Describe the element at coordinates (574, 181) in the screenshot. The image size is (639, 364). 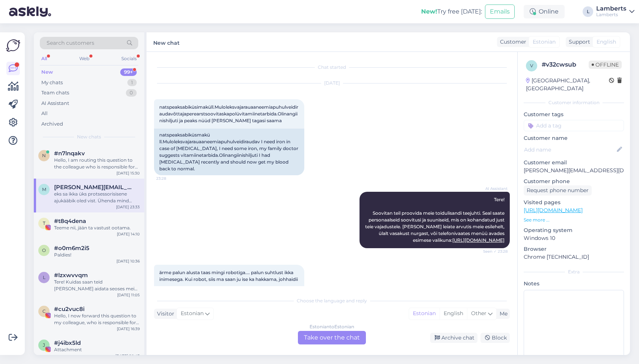
I see `p: Customer phone` at that location.